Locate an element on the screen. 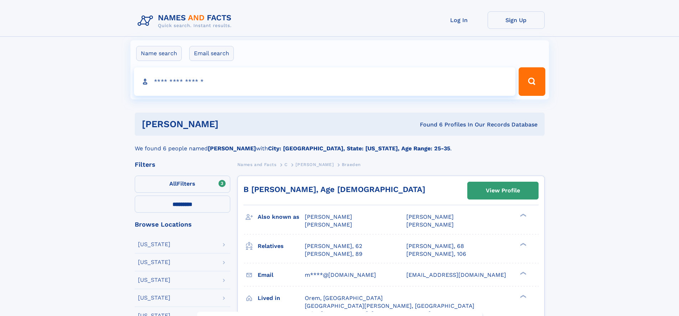  span: C is located at coordinates (286, 165).